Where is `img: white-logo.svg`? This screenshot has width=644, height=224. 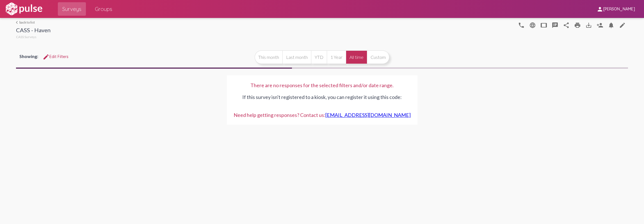
img: white-logo.svg is located at coordinates (24, 9).